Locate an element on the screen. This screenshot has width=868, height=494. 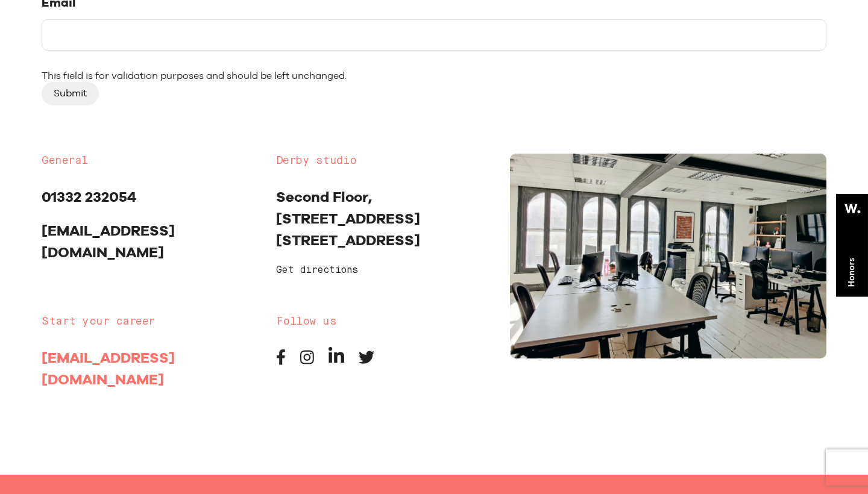
div: This field is for validation purposes and should be left unchanged. is located at coordinates (434, 76).